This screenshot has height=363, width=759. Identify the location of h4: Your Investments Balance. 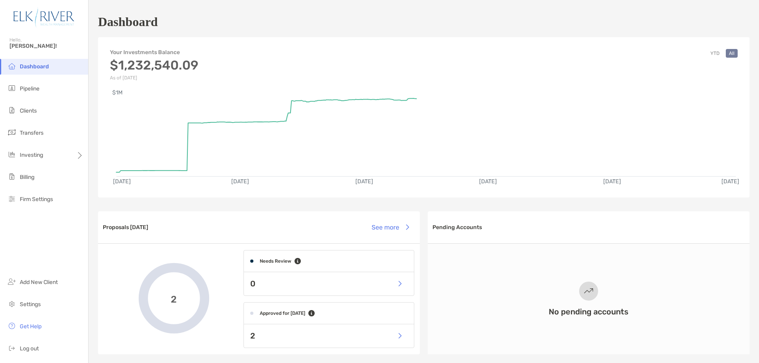
(154, 52).